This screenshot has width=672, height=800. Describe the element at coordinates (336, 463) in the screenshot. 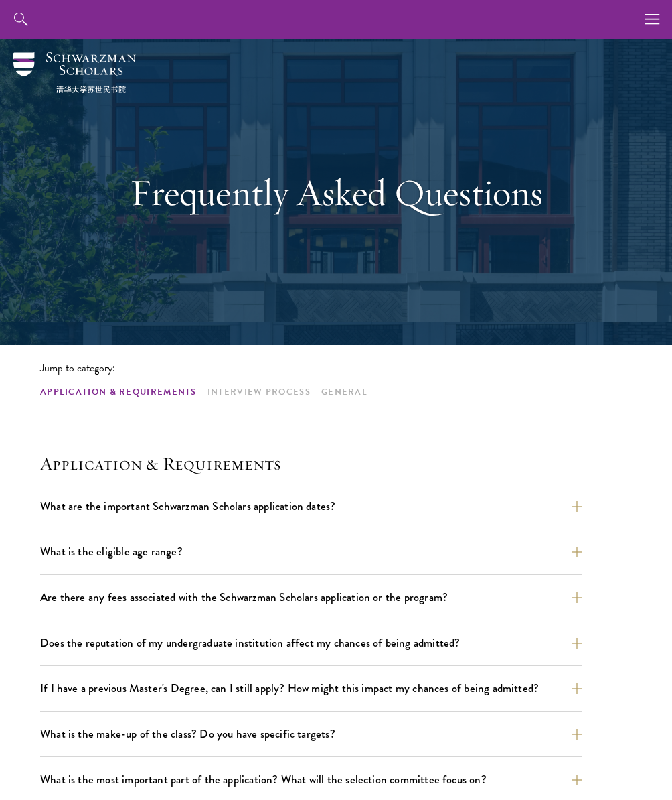

I see `h4: Application & Requirements` at that location.